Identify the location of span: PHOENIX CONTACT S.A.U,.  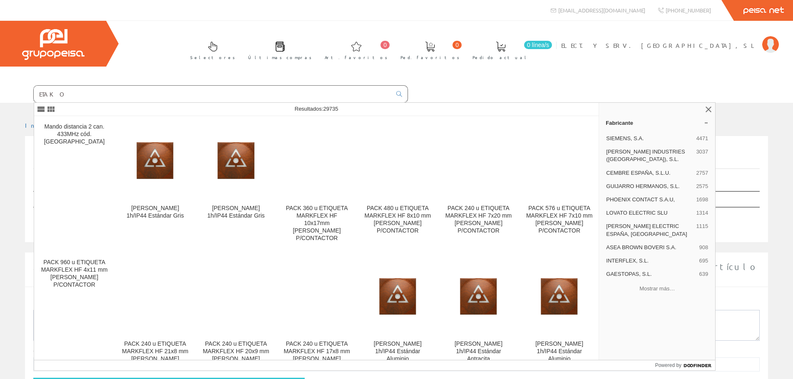
(649, 200).